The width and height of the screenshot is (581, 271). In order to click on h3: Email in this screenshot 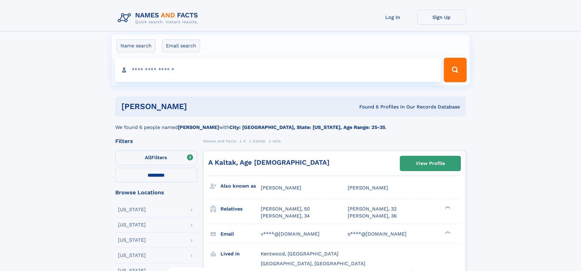, I will do `click(241, 234)`.